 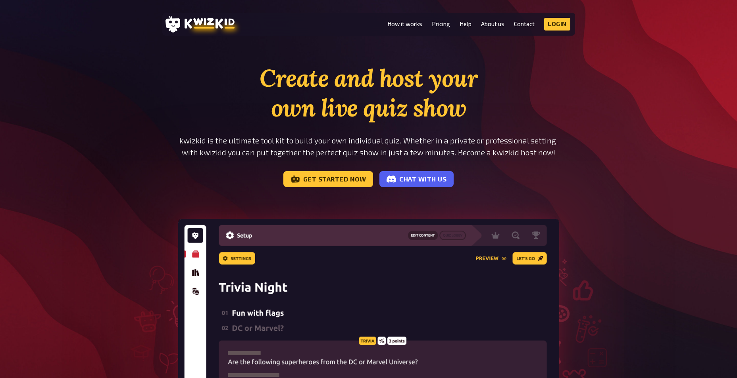 I want to click on p: kwizkid is the ultimate tool kit to build your own individual quiz. Whether in a private or profe..., so click(x=369, y=147).